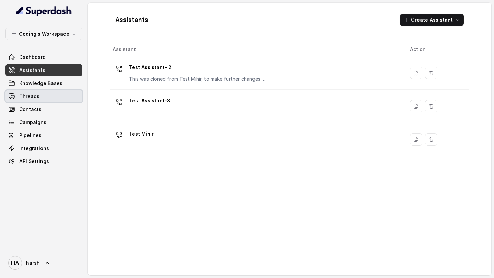 The image size is (494, 278). What do you see at coordinates (30, 135) in the screenshot?
I see `span: Pipelines` at bounding box center [30, 135].